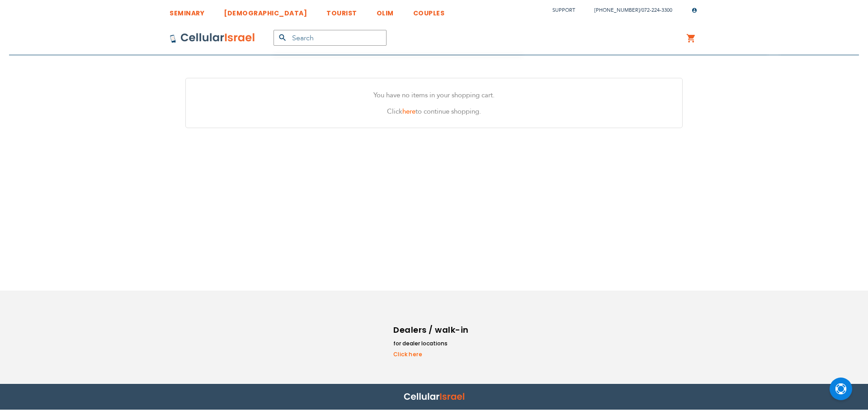 This screenshot has width=868, height=416. I want to click on h6: Dealers / walk-in, so click(431, 330).